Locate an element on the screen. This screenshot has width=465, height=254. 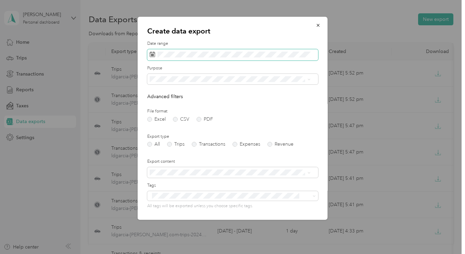
label: Tags is located at coordinates (232, 186).